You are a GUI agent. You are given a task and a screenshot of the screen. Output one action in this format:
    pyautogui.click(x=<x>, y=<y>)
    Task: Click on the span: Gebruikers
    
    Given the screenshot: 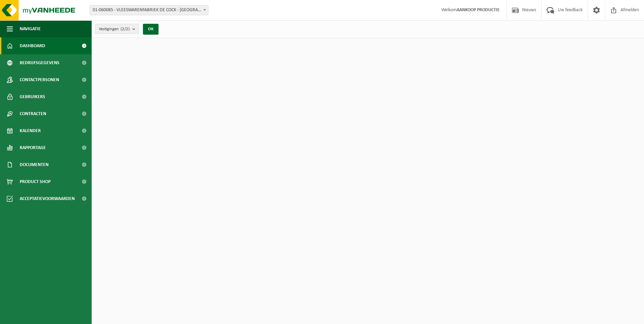 What is the action you would take?
    pyautogui.click(x=32, y=97)
    